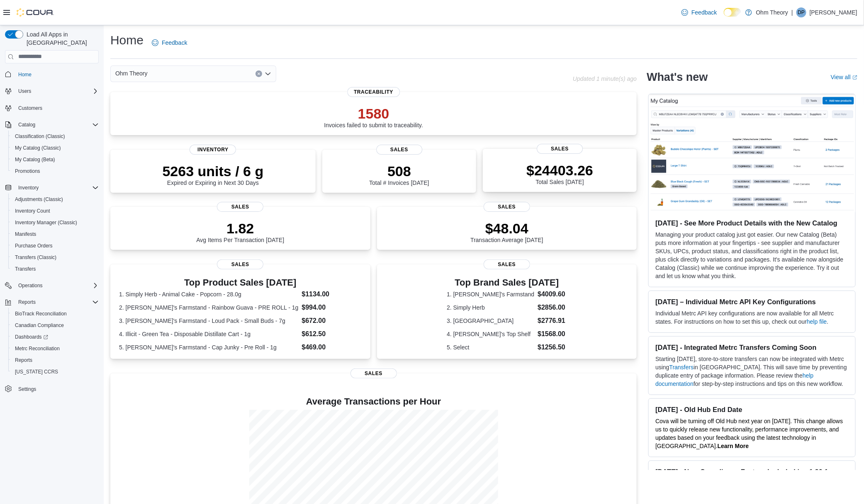 The image size is (864, 504). I want to click on button: Catalog, so click(27, 124).